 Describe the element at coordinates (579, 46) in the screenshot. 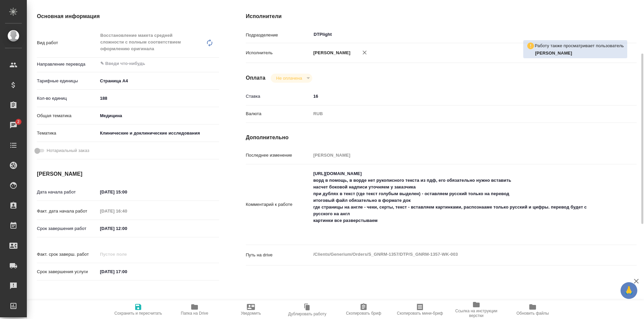

I see `p: Работу также просматривает пользователь` at that location.